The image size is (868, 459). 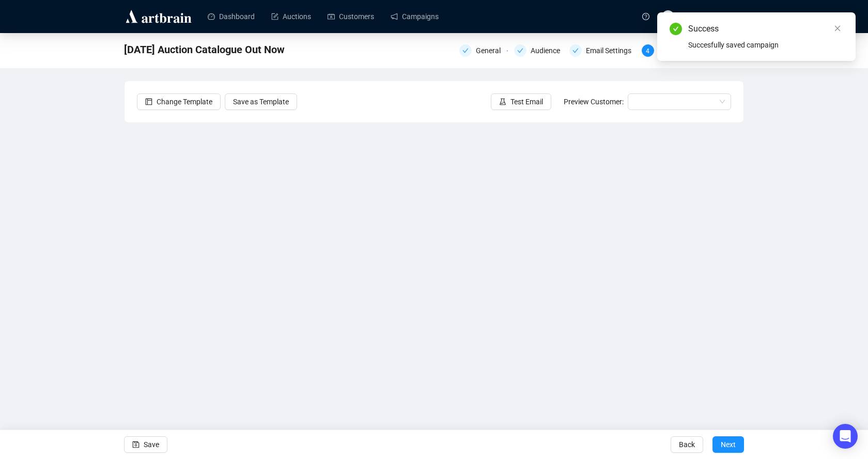 I want to click on button: Back, so click(x=687, y=445).